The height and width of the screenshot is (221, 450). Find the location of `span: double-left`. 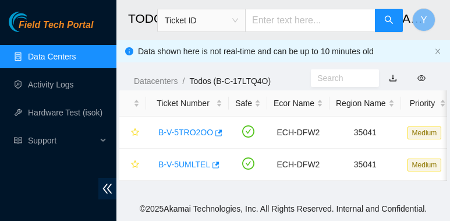

span: double-left is located at coordinates (107, 188).